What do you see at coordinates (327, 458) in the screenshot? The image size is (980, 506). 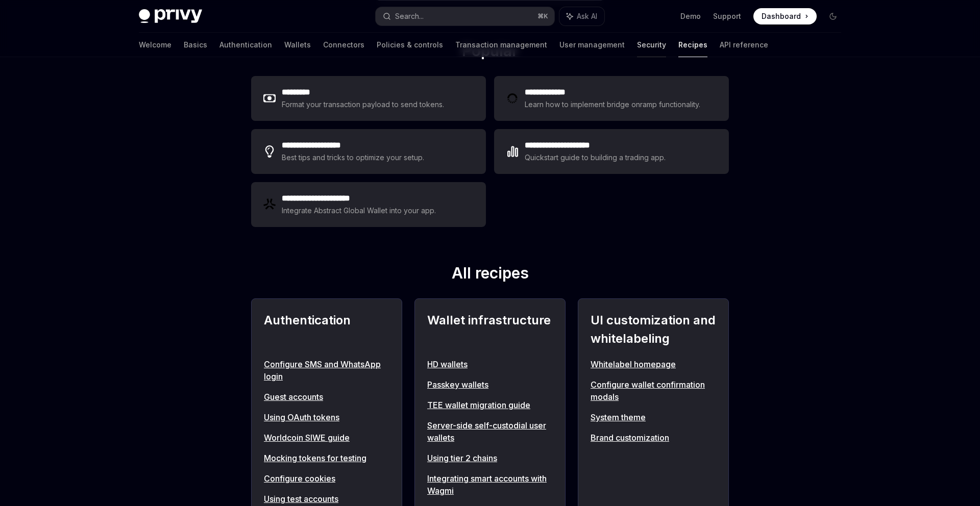 I see `a: Mocking tokens for testing` at bounding box center [327, 458].